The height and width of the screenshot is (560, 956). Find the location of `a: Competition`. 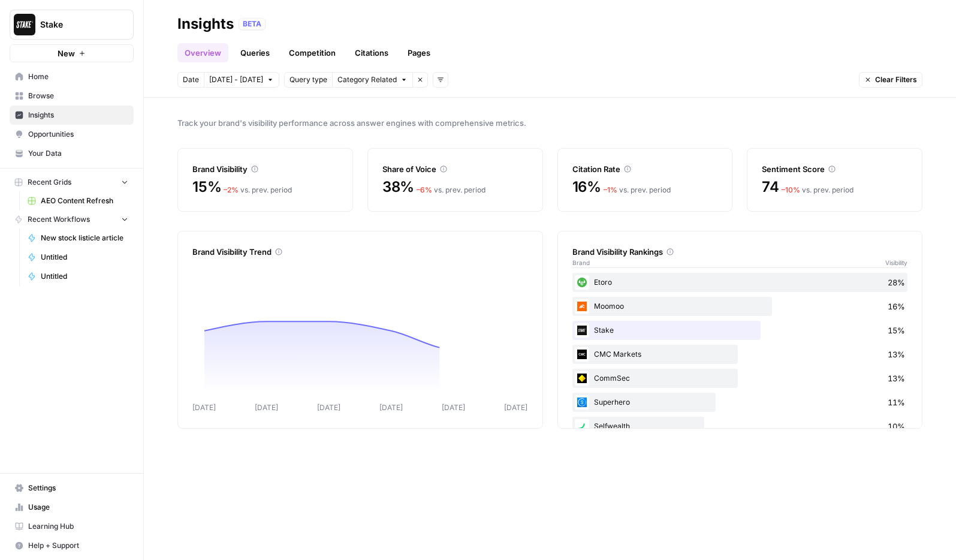

a: Competition is located at coordinates (312, 53).